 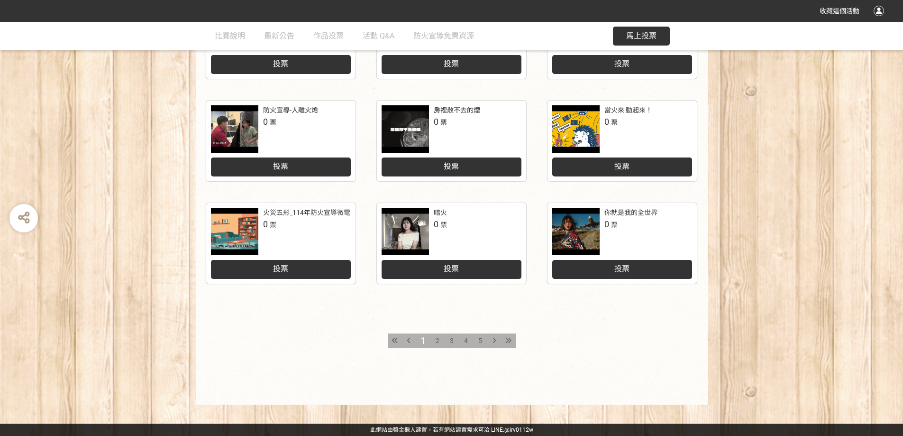 I want to click on span: 3, so click(x=452, y=340).